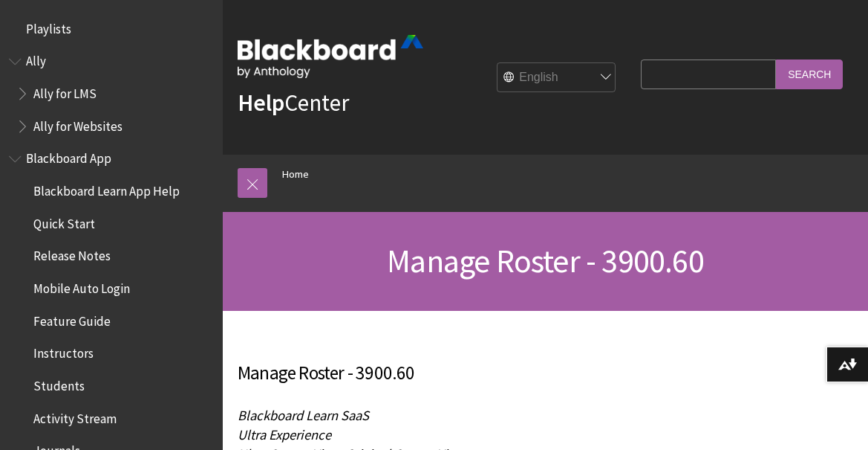 This screenshot has height=450, width=868. I want to click on input: Search, so click(810, 74).